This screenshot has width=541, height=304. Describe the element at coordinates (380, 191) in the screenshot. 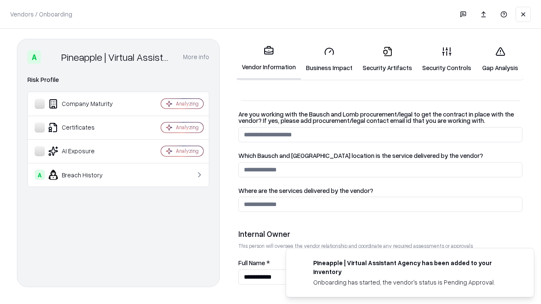

I see `label: Where are the services delivered by the vendor?` at that location.